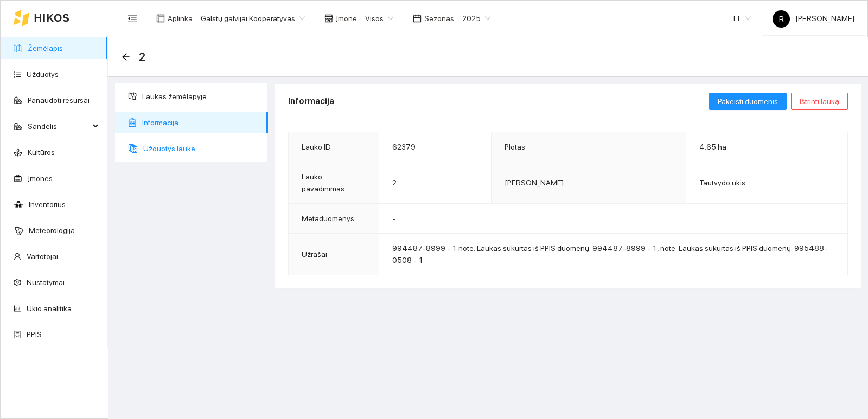  Describe the element at coordinates (201, 97) in the screenshot. I see `span: Laukas žemėlapyje` at that location.